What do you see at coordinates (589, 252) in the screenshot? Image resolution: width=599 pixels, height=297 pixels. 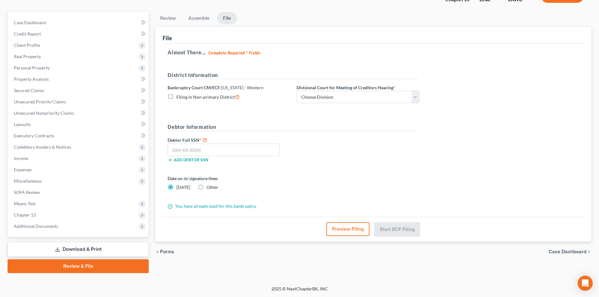 I see `i: chevron_right` at bounding box center [589, 252].